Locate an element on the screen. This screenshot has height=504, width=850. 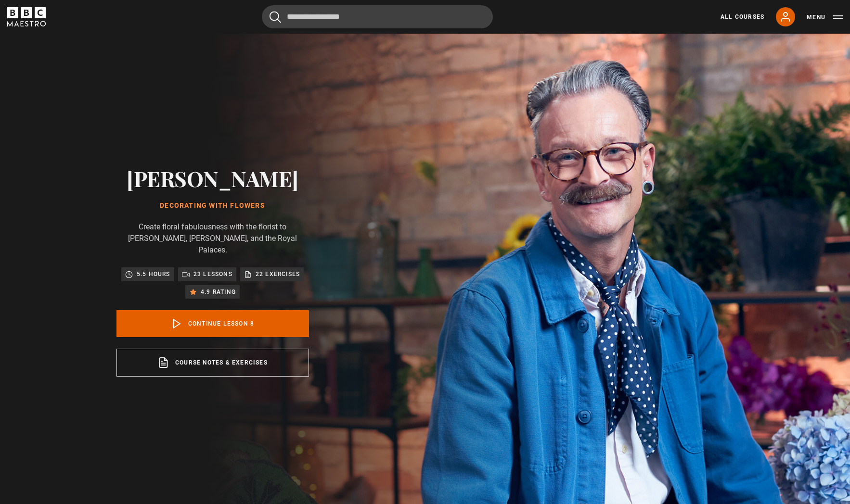
h1: Decorating With Flowers is located at coordinates (213, 206).